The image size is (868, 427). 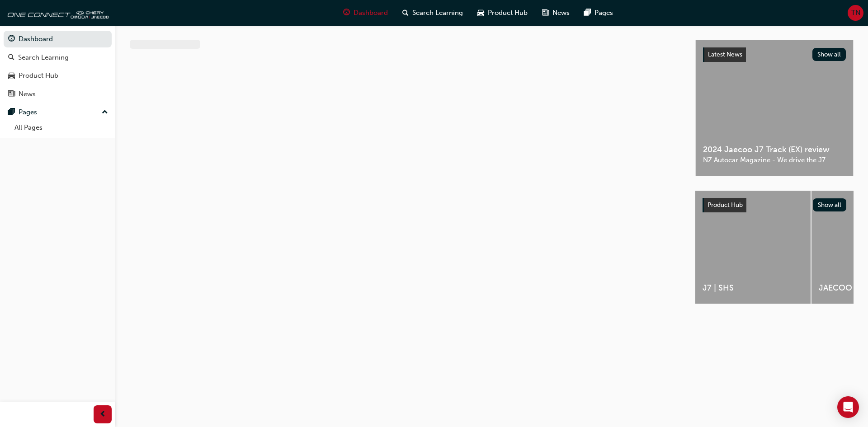 What do you see at coordinates (57, 13) in the screenshot?
I see `a: oneconnect` at bounding box center [57, 13].